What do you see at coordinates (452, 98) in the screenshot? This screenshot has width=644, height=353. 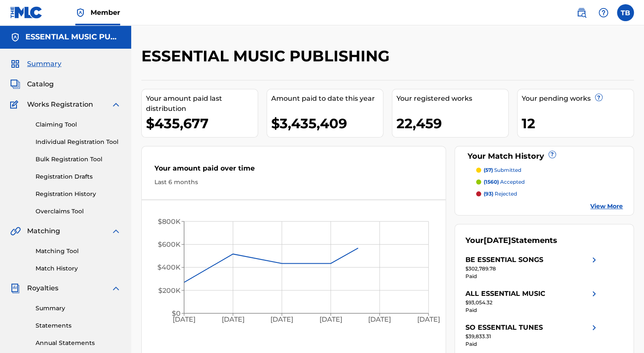 I see `div: Your registered works` at bounding box center [452, 98].